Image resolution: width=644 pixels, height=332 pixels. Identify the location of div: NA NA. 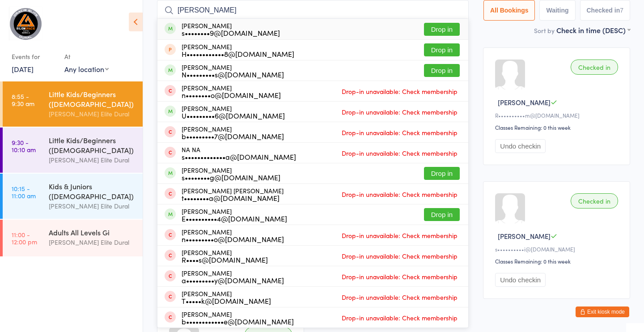
(238, 153).